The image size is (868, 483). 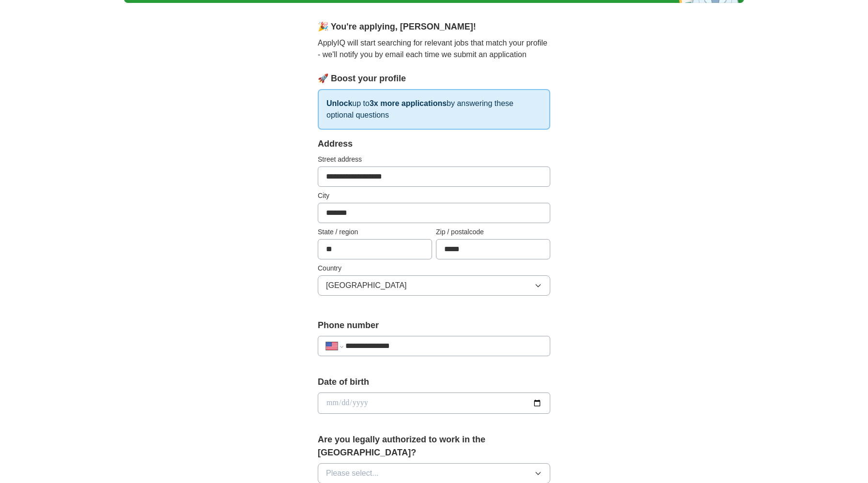 What do you see at coordinates (434, 383) in the screenshot?
I see `label: Date of birth` at bounding box center [434, 383].